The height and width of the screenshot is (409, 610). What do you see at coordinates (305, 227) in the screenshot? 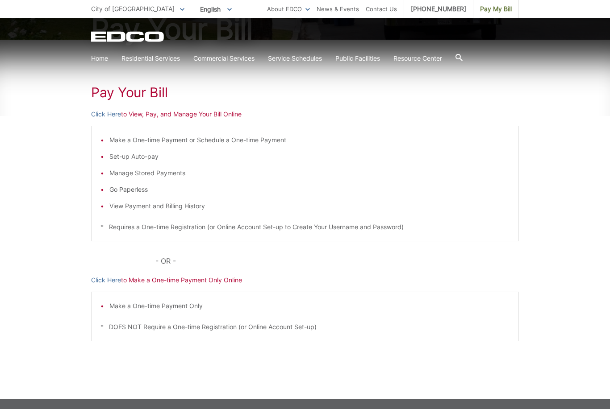
I see `p: * Requires a One-time Registration (or Online Account Set-up to Create Your Username and Password)` at bounding box center [305, 227].